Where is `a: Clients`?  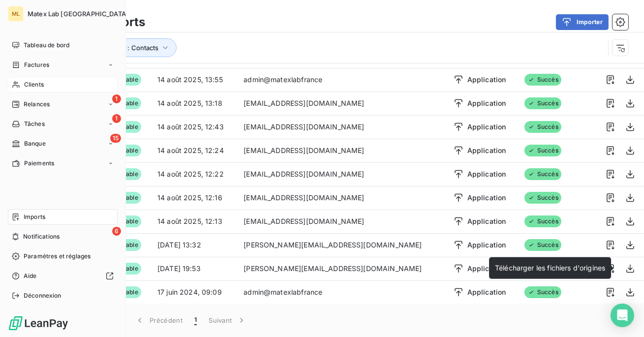 a: Clients is located at coordinates (62, 85).